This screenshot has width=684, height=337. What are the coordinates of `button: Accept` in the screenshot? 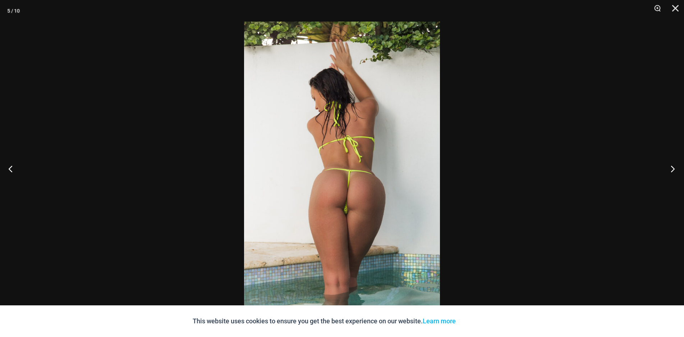 It's located at (477, 321).